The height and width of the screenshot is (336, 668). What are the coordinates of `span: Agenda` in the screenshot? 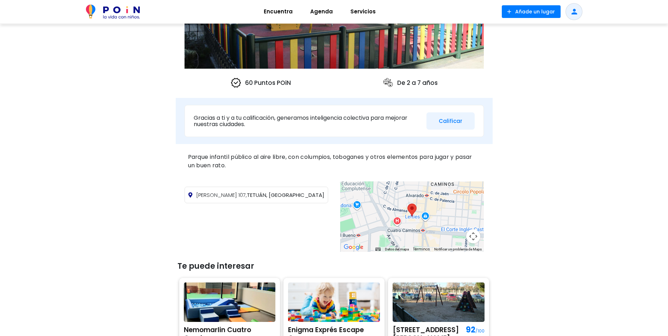 It's located at (322, 12).